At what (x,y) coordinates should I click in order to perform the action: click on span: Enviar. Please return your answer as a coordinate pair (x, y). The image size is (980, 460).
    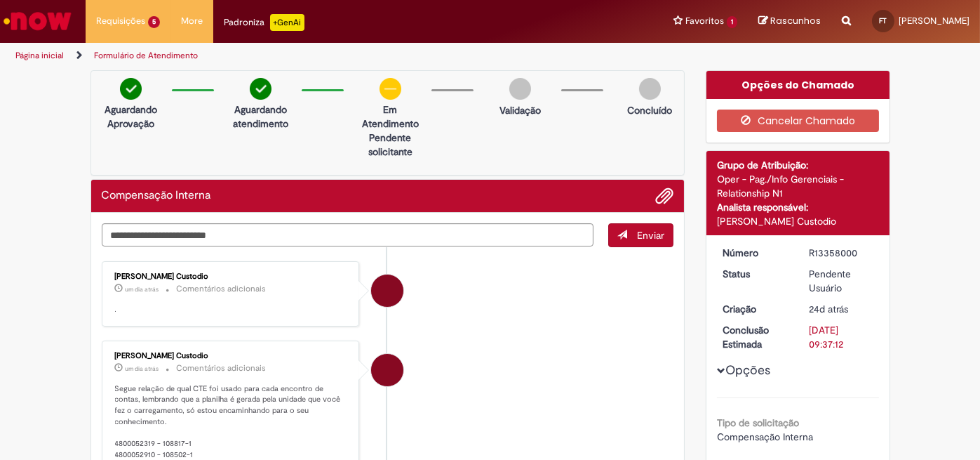
    Looking at the image, I should click on (651, 235).